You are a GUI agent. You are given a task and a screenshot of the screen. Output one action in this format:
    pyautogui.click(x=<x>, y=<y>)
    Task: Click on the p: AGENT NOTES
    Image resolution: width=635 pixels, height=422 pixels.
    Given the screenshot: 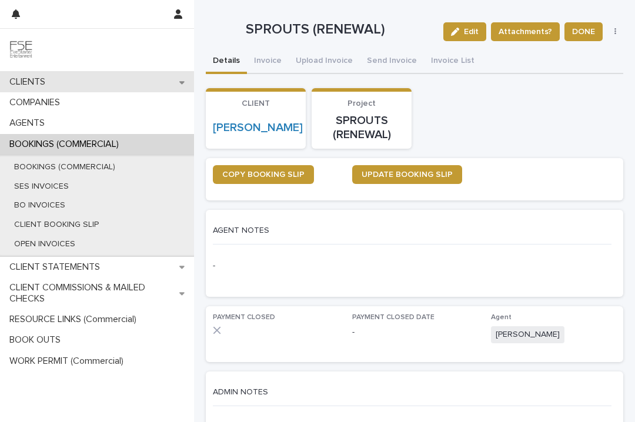 What is the action you would take?
    pyautogui.click(x=412, y=231)
    